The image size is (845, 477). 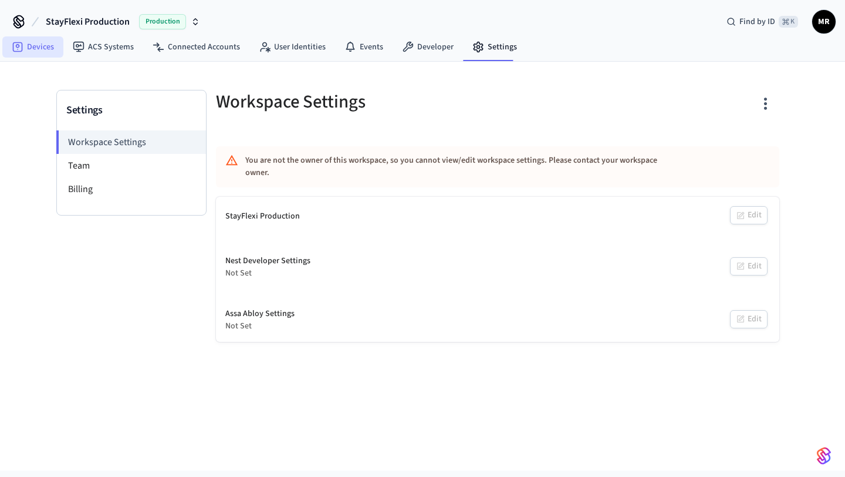 I want to click on li: Team, so click(x=131, y=166).